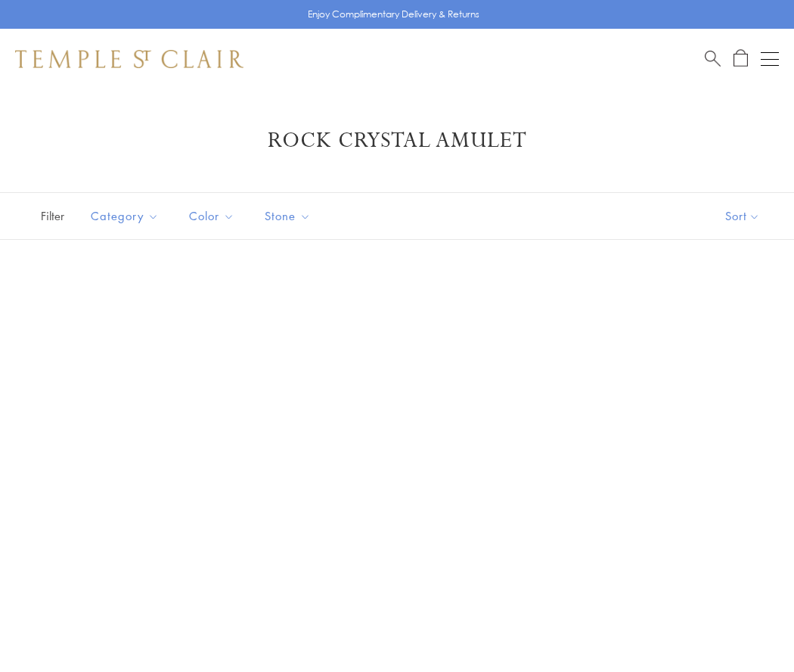 Image resolution: width=794 pixels, height=672 pixels. I want to click on button: Open navigation, so click(770, 59).